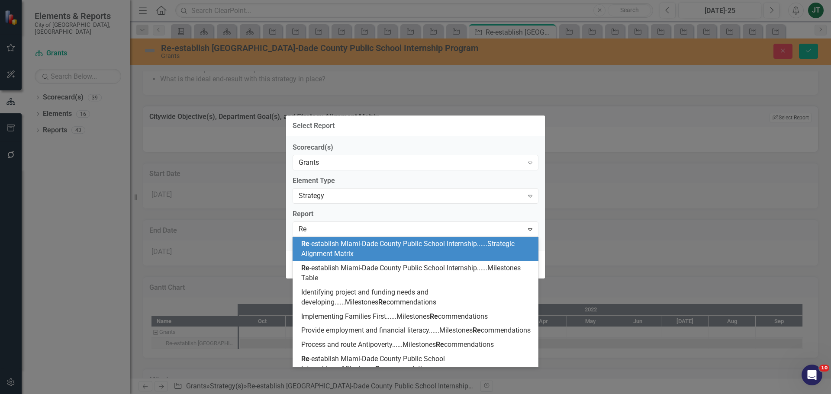 This screenshot has width=831, height=394. Describe the element at coordinates (411, 196) in the screenshot. I see `div: Strategy` at that location.